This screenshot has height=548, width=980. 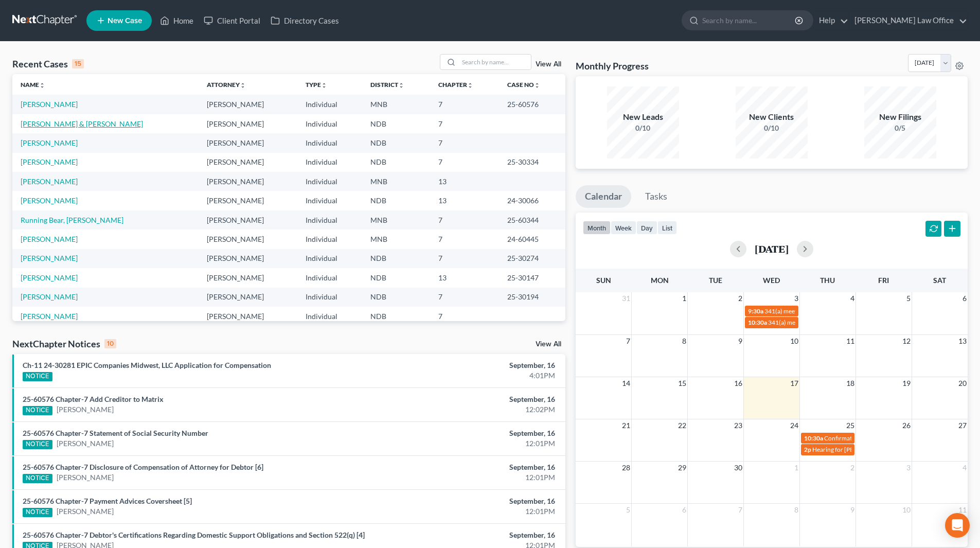 I want to click on td: 25-60344, so click(x=532, y=219).